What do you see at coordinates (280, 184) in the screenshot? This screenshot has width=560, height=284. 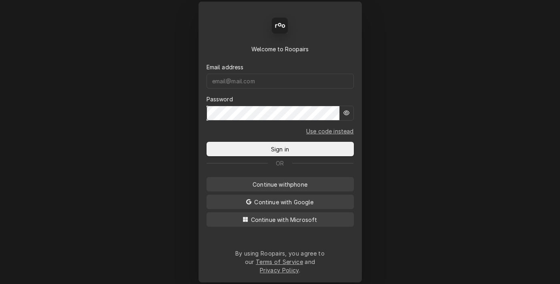 I see `span: Continue with phone` at bounding box center [280, 184].